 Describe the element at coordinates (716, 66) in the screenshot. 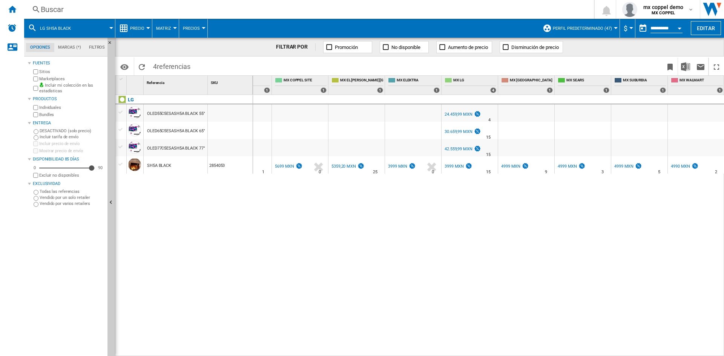

I see `button: Maximizar` at that location.